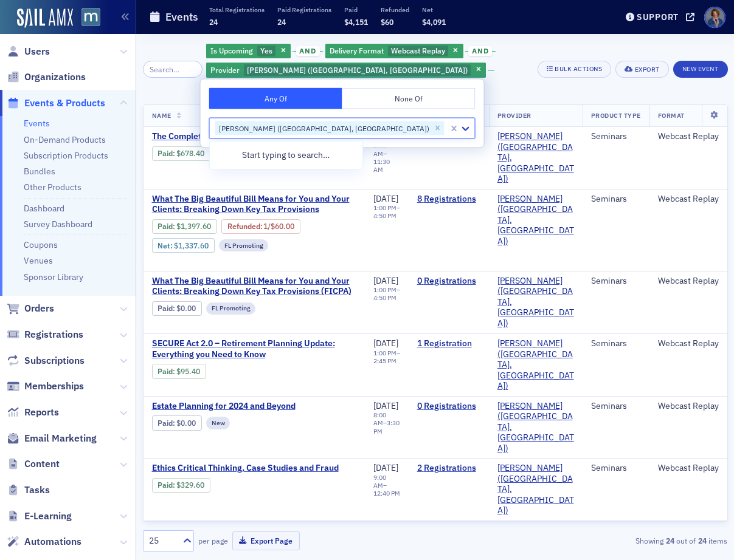 This screenshot has width=734, height=560. What do you see at coordinates (356, 50) in the screenshot?
I see `span: Delivery Format` at bounding box center [356, 50].